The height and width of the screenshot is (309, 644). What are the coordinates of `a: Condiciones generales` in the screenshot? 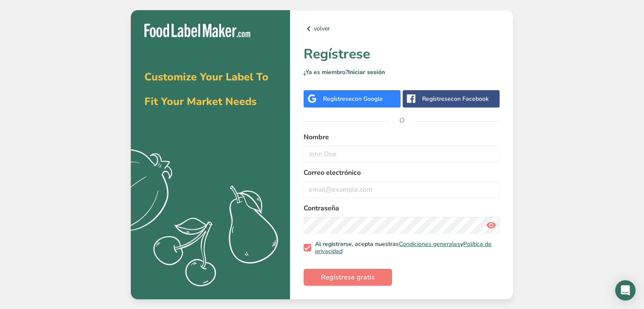 It's located at (429, 244).